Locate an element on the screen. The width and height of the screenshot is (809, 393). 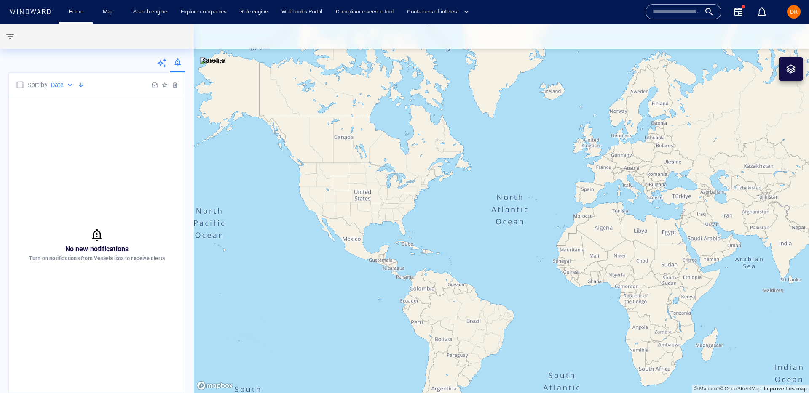
button: DR is located at coordinates (794, 12).